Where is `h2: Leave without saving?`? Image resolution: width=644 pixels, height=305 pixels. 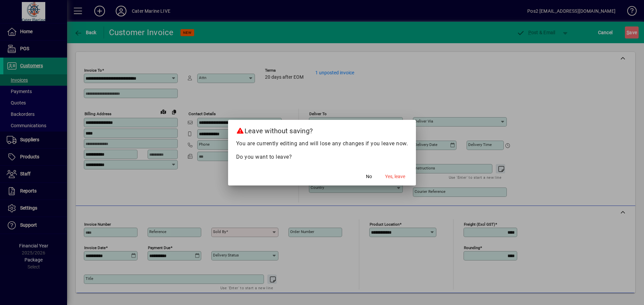 h2: Leave without saving? is located at coordinates (322, 130).